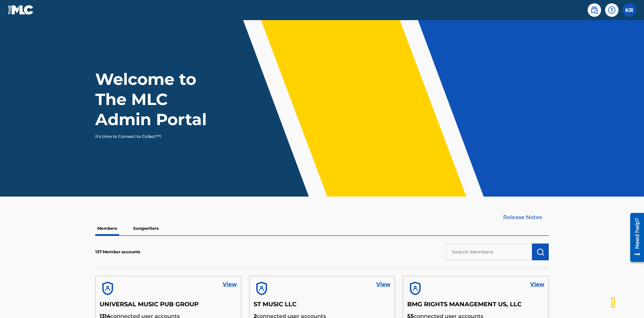  What do you see at coordinates (594, 10) in the screenshot?
I see `img: search` at bounding box center [594, 10].